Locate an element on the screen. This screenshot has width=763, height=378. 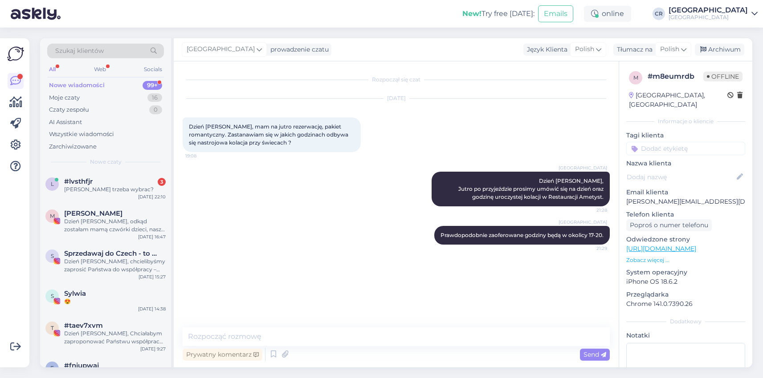
div: 16 is located at coordinates (154, 98).